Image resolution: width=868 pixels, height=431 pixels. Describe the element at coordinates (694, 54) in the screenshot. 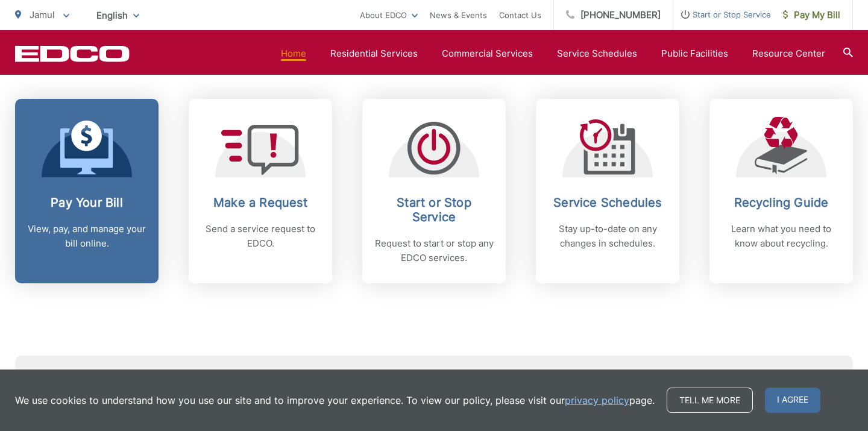

I see `a: Public Facilities` at that location.